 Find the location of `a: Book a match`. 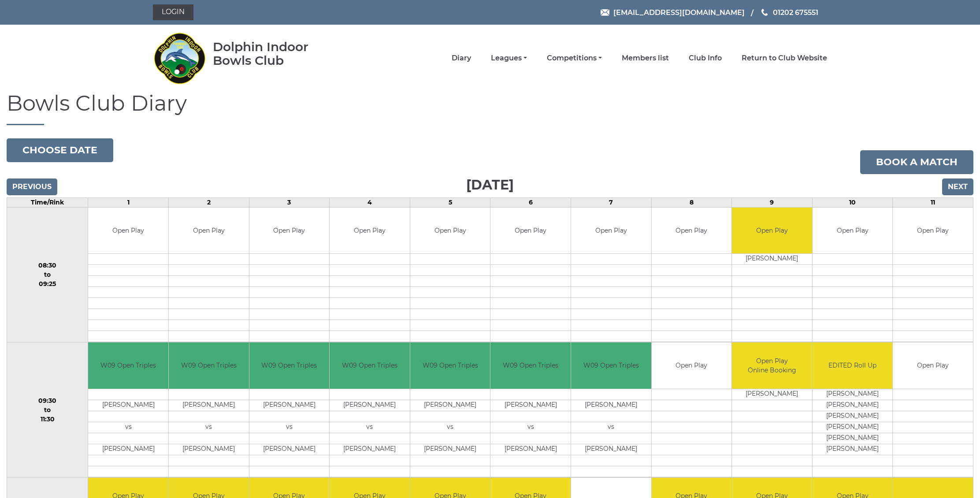

a: Book a match is located at coordinates (916, 162).